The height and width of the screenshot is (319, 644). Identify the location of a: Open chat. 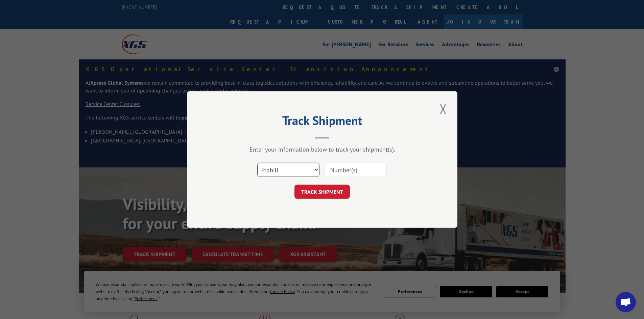
(626, 302).